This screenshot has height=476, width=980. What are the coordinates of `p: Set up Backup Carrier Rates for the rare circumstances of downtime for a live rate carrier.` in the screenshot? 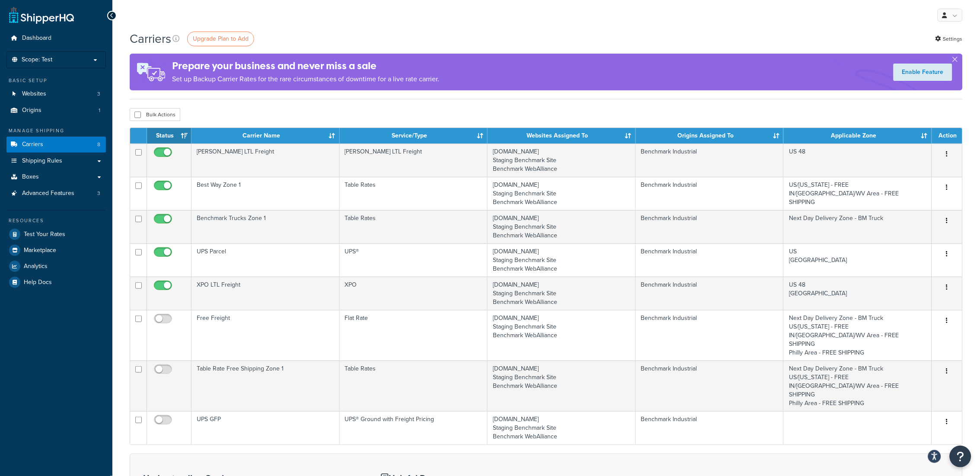 It's located at (306, 79).